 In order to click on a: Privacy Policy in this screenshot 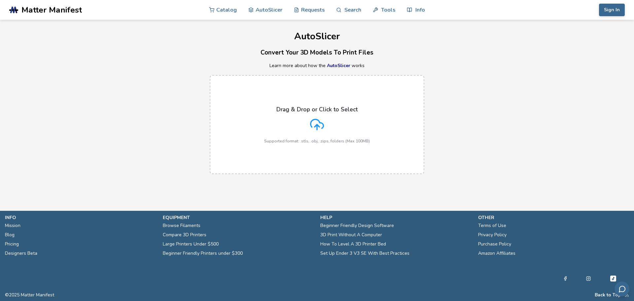, I will do `click(492, 235)`.